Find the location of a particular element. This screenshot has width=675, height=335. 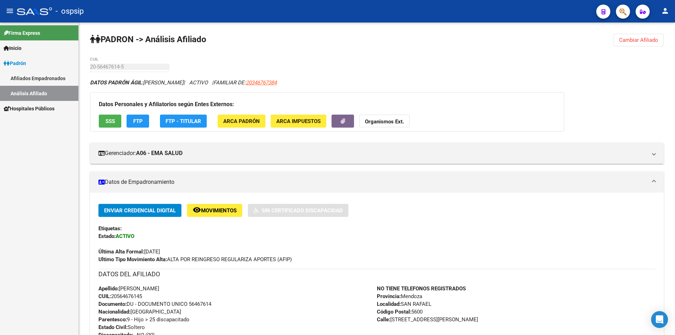

strong: Estado Civil: is located at coordinates (113, 327).